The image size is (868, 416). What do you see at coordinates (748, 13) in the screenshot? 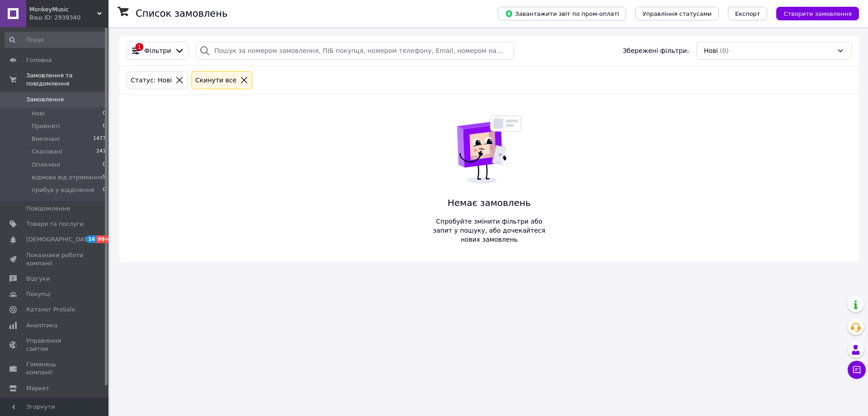
I see `span: Експорт` at bounding box center [748, 13].